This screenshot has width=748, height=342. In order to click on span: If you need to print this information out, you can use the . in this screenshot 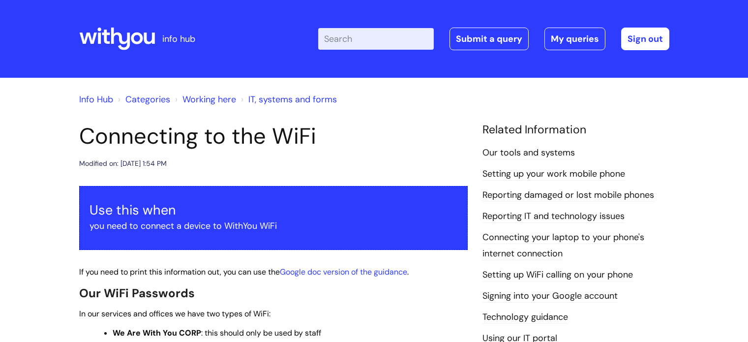, I will do `click(244, 272)`.